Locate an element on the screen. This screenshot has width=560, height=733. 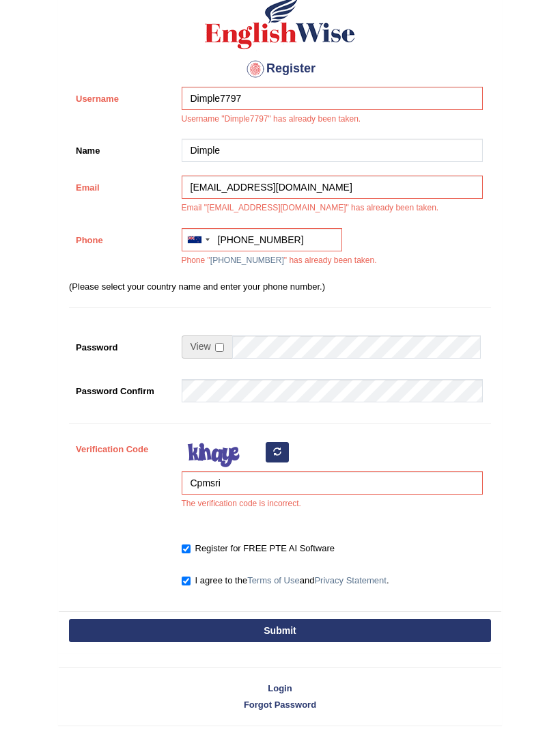
a: Forgot Password is located at coordinates (280, 705).